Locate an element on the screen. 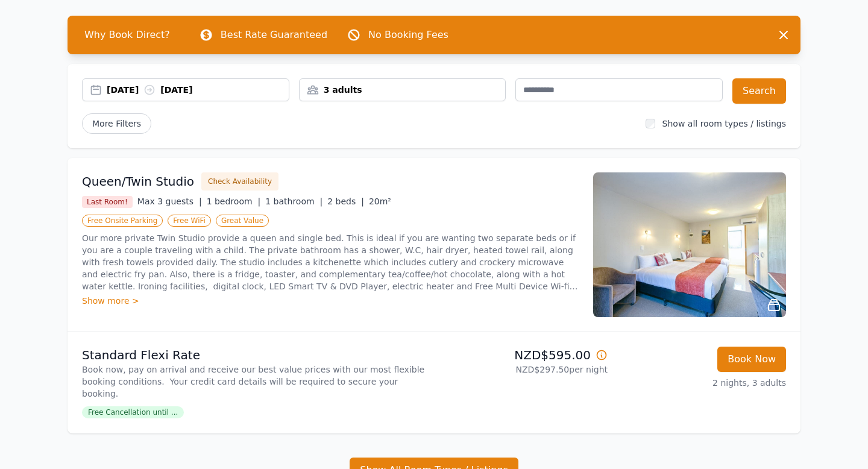 This screenshot has height=469, width=868. p: Our more private Twin Studio provide a queen and single bed. This is ideal if you are wanting two... is located at coordinates (330, 262).